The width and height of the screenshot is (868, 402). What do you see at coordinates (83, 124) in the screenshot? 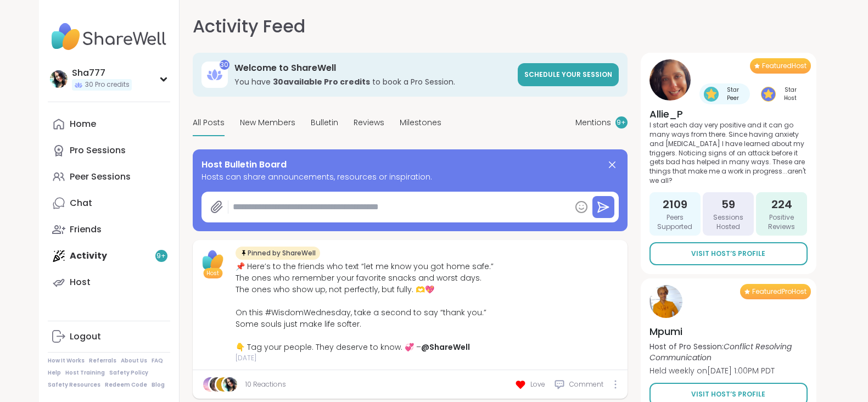
I see `div: Home` at bounding box center [83, 124].